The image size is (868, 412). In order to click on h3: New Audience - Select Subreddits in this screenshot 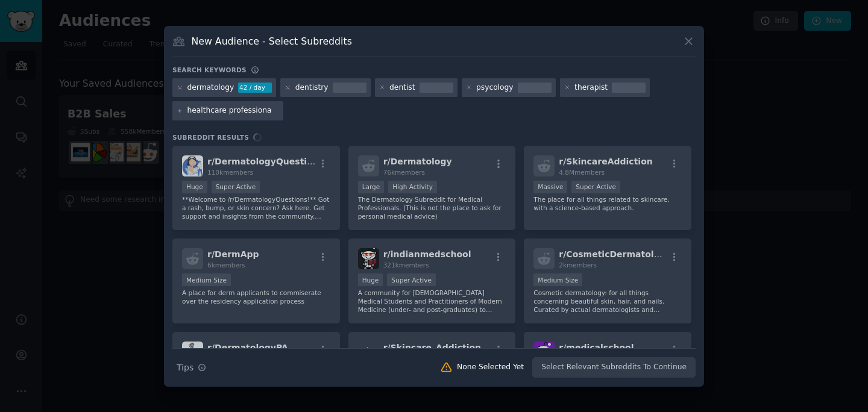, I will do `click(272, 41)`.